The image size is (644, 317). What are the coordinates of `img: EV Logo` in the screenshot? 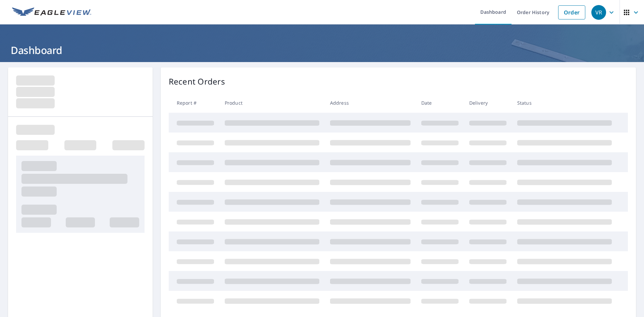 It's located at (51, 13).